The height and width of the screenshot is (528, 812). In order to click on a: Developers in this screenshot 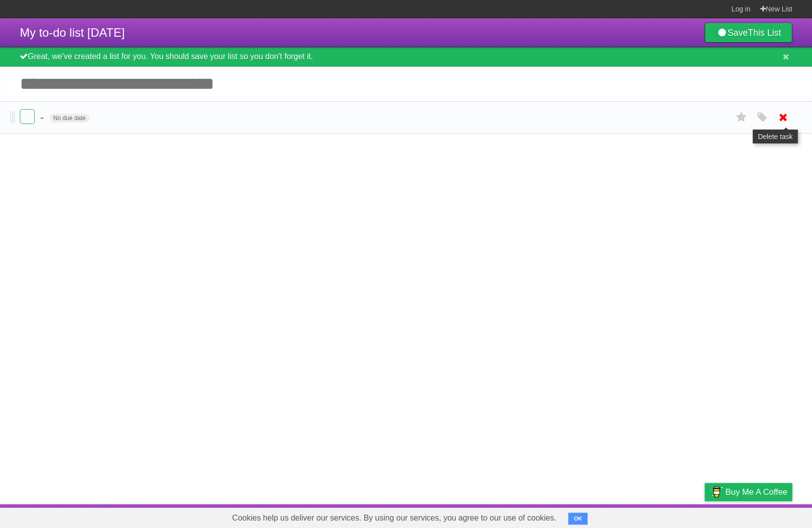, I will do `click(625, 516)`.